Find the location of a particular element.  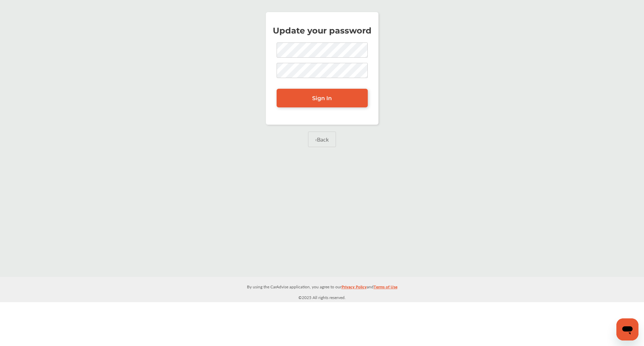

p: Update your password is located at coordinates (322, 31).